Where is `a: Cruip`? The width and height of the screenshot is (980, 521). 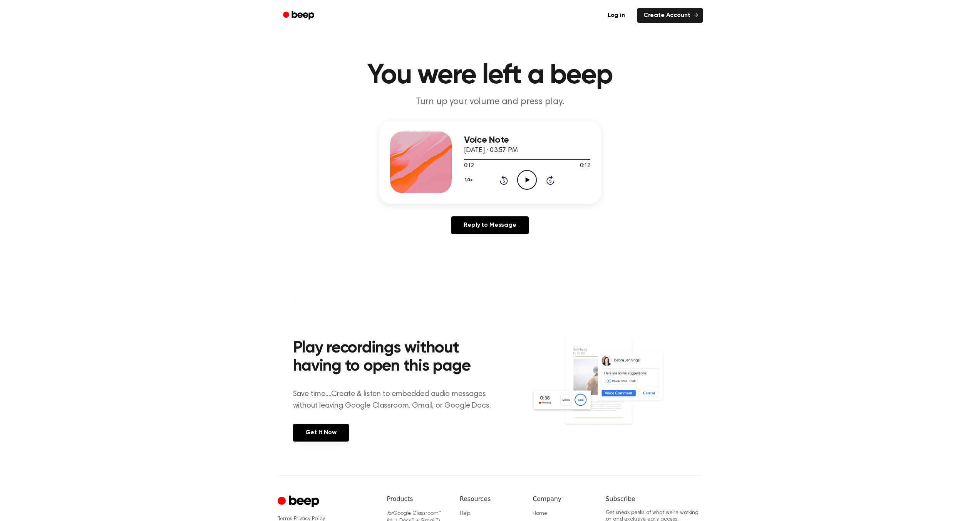
a: Cruip is located at coordinates (299, 501).